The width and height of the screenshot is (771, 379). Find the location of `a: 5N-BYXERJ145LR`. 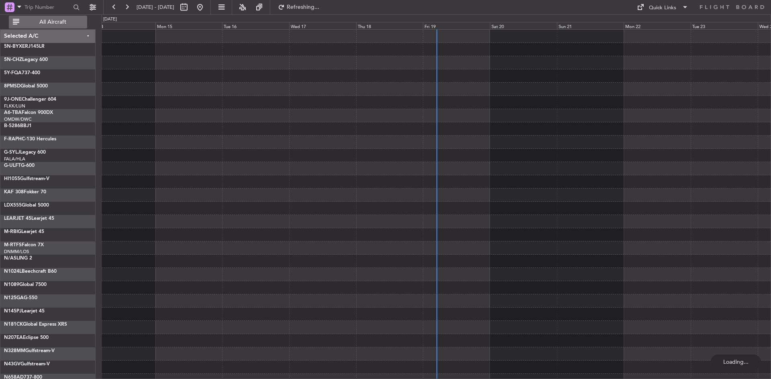

a: 5N-BYXERJ145LR is located at coordinates (24, 47).